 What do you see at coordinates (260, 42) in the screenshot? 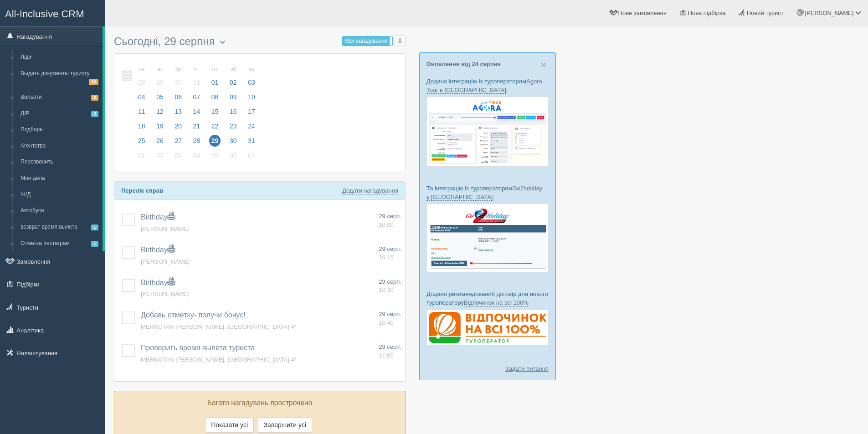
I see `h3: Сьогодні, 29 серпня` at bounding box center [260, 42].